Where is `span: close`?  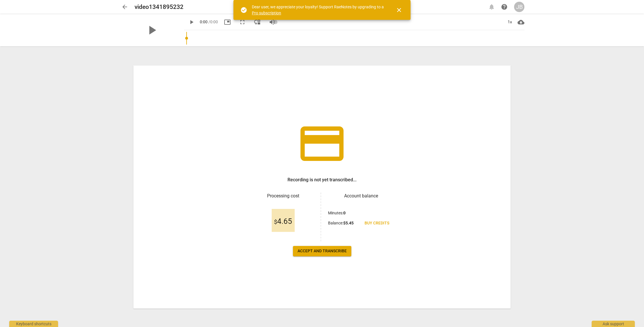 span: close is located at coordinates (399, 10).